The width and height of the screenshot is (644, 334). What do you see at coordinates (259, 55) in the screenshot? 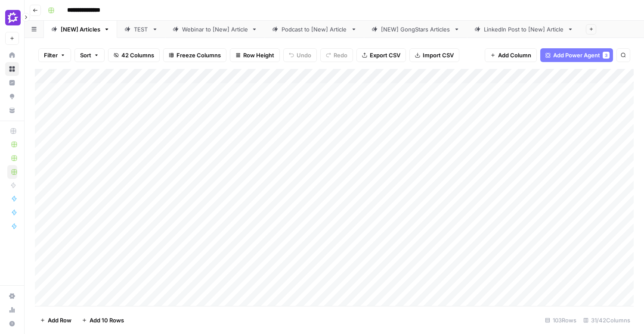
I see `span: Row Height` at bounding box center [259, 55].